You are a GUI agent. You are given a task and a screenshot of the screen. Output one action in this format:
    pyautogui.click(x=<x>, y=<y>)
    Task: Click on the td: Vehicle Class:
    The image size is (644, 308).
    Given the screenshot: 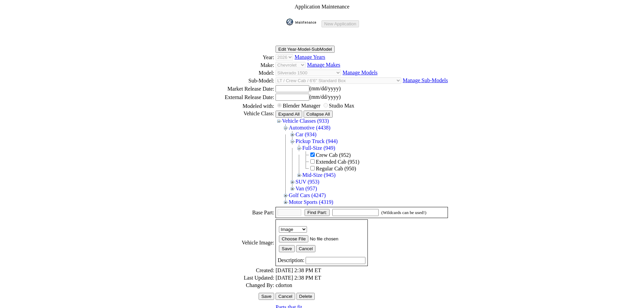 What is the action you would take?
    pyautogui.click(x=235, y=158)
    